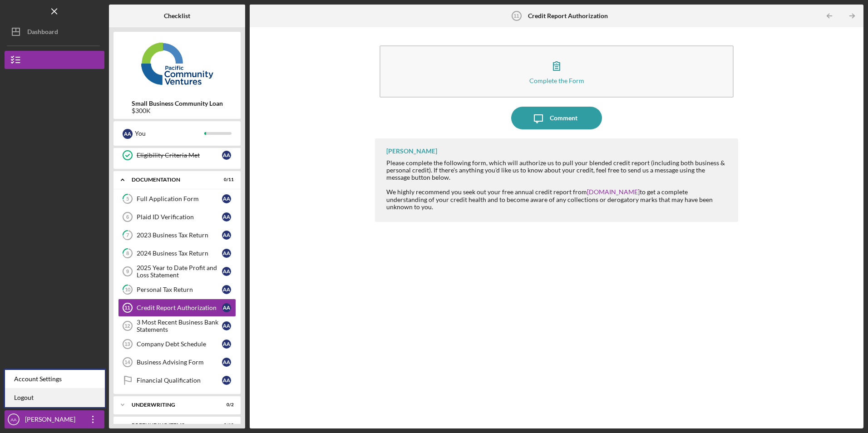  I want to click on div: Comment, so click(563, 118).